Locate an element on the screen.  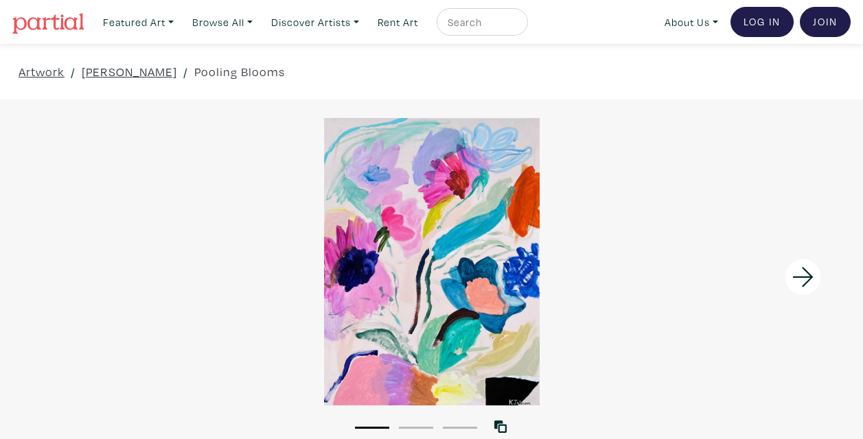
a: Pooling Blooms is located at coordinates (240, 71).